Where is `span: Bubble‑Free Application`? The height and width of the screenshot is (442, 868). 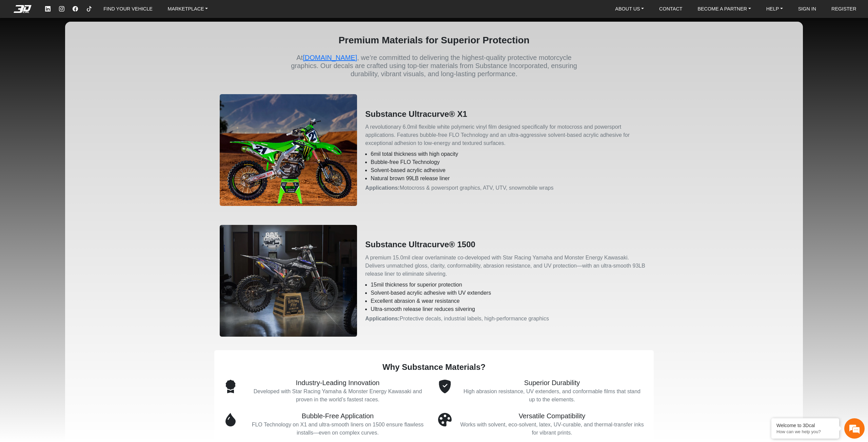
span: Bubble‑Free Application is located at coordinates (338, 416).